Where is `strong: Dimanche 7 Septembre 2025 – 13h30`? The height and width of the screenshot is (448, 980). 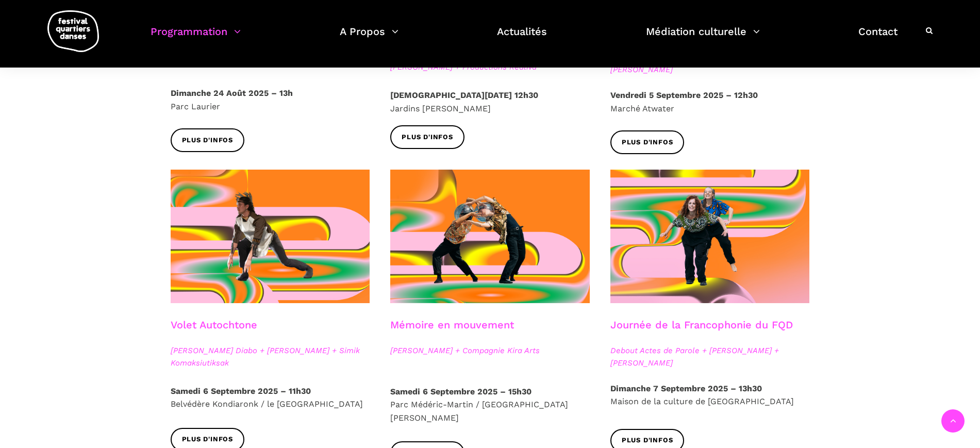
strong: Dimanche 7 Septembre 2025 – 13h30 is located at coordinates (687, 388).